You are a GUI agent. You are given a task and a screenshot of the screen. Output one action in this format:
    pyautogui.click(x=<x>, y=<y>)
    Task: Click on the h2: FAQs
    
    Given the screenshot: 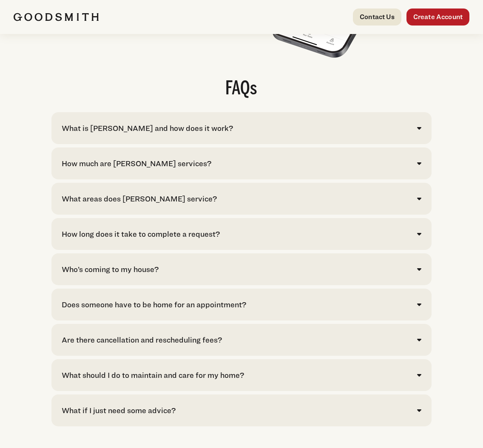 What is the action you would take?
    pyautogui.click(x=241, y=89)
    